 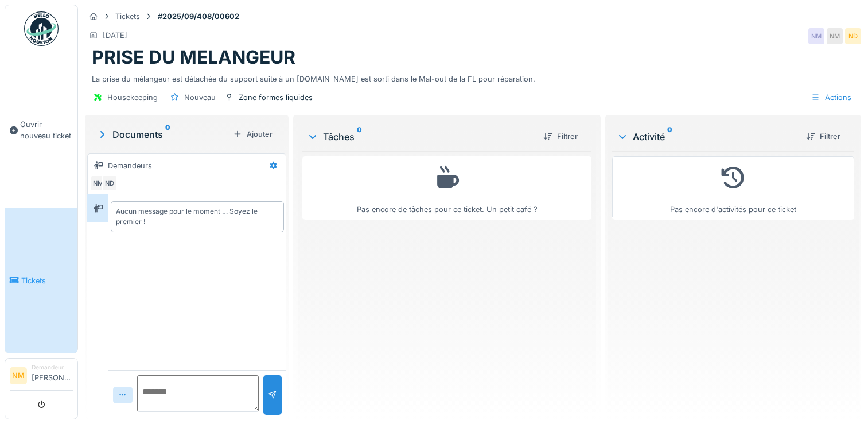 I want to click on div: Tâches, so click(x=420, y=137).